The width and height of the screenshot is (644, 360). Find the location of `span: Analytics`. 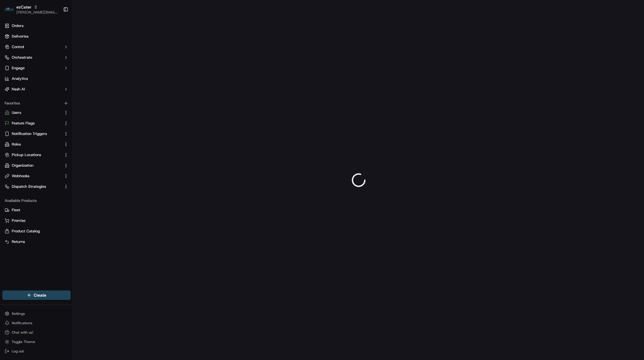

span: Analytics is located at coordinates (20, 79).